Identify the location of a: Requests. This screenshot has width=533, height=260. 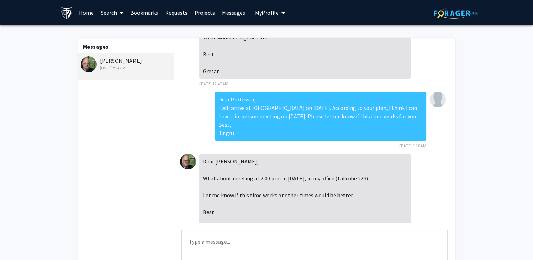
(176, 13).